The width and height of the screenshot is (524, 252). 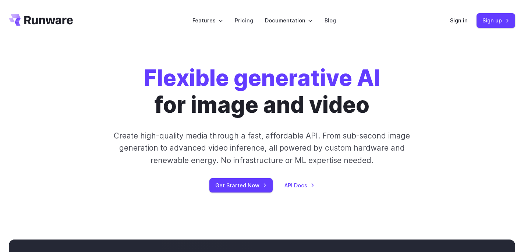 I want to click on a: API Docs, so click(x=299, y=185).